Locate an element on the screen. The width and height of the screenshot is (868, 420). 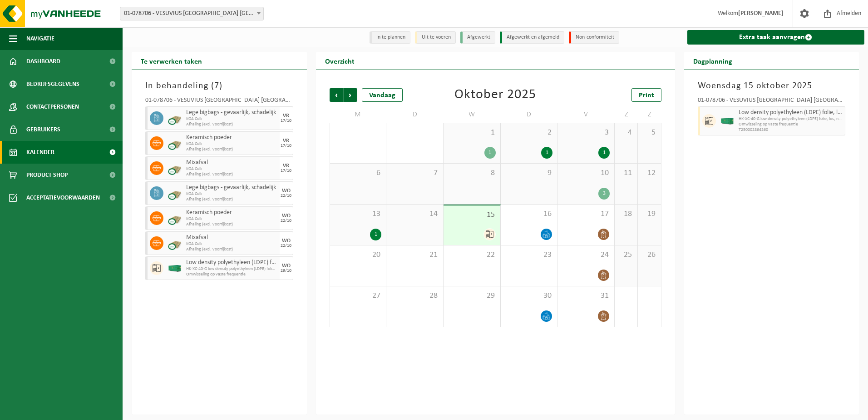
span: 1 is located at coordinates (472, 133).